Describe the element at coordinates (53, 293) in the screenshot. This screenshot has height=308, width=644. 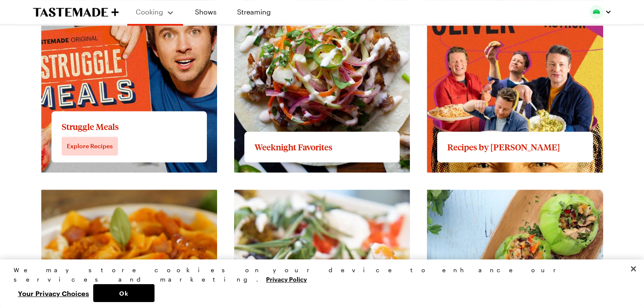
I see `button: Your Privacy Choices` at that location.